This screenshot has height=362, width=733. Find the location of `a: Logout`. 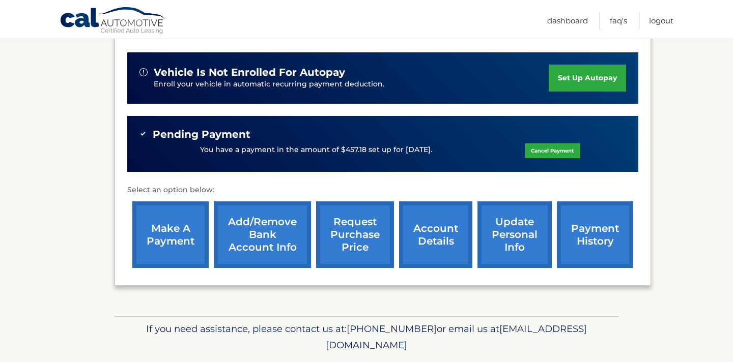

a: Logout is located at coordinates (661, 20).